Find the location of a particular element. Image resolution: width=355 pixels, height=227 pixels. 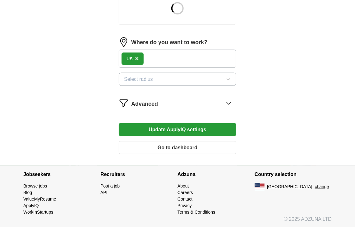

a: API is located at coordinates (104, 193).